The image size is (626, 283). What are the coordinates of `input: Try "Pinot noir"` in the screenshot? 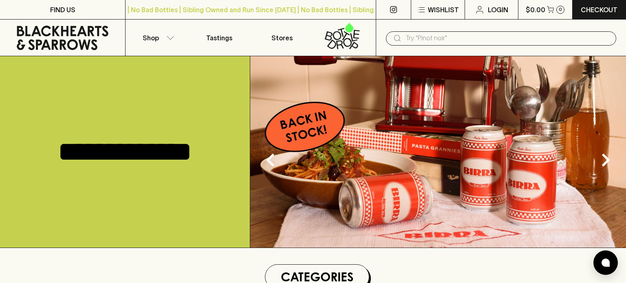 It's located at (507, 38).